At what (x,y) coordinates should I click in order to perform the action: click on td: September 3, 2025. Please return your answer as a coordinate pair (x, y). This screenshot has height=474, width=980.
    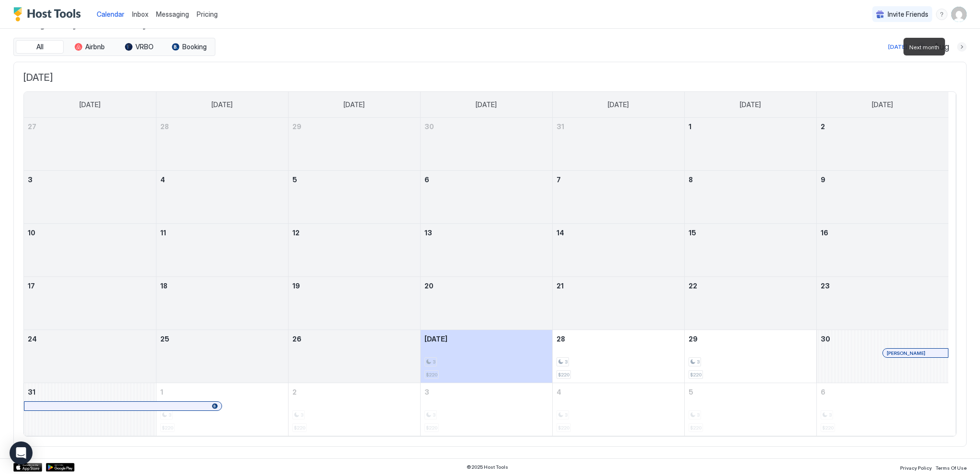
    Looking at the image, I should click on (486, 410).